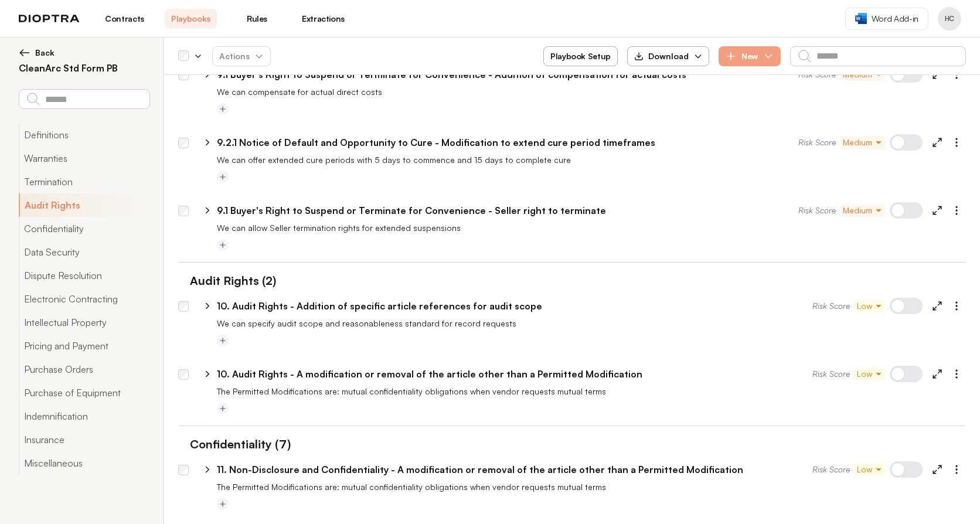  I want to click on p: We can allow Seller termination rights for extended suspensions, so click(591, 228).